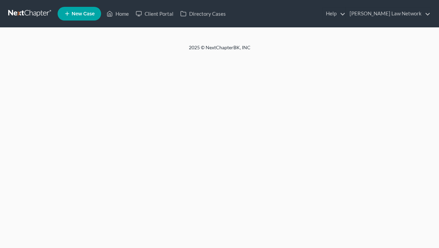  What do you see at coordinates (79, 14) in the screenshot?
I see `new-legal-case-button: New Case` at bounding box center [79, 14].